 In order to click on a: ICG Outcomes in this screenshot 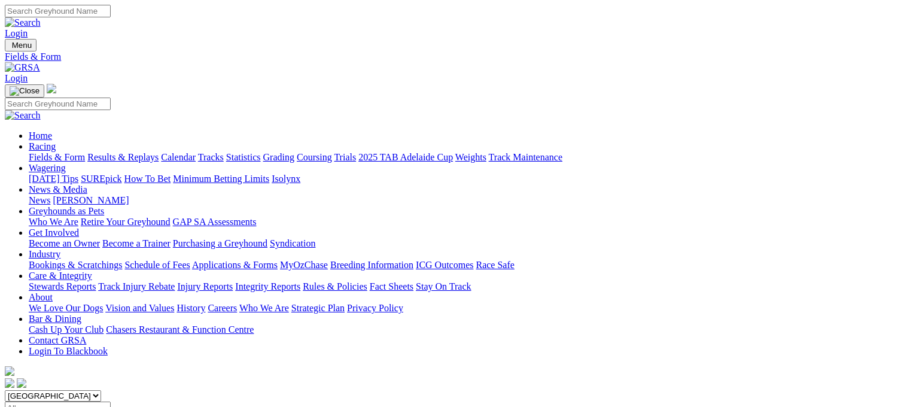, I will do `click(445, 265)`.